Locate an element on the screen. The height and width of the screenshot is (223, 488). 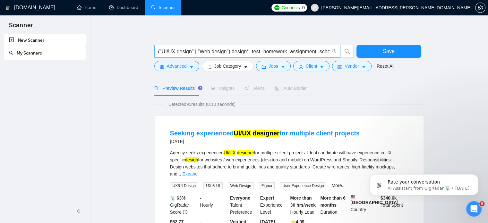
li: My Scanners is located at coordinates (45, 53).